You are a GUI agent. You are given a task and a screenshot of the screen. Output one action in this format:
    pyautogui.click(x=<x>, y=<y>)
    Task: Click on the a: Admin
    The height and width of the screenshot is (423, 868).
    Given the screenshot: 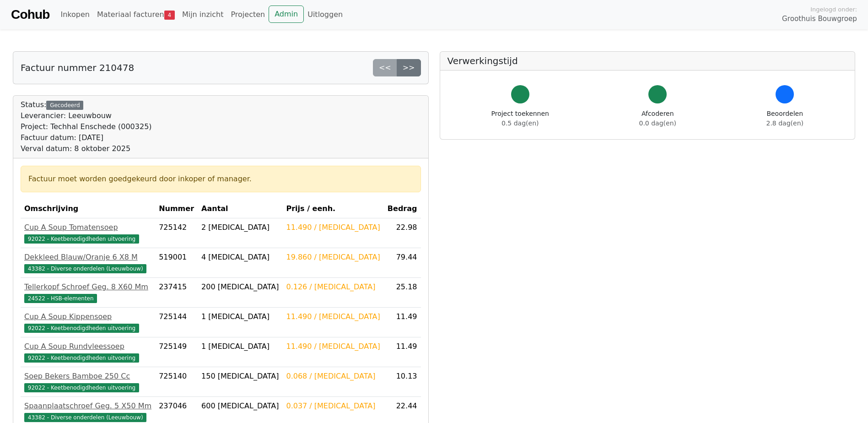 What is the action you would take?
    pyautogui.click(x=286, y=14)
    